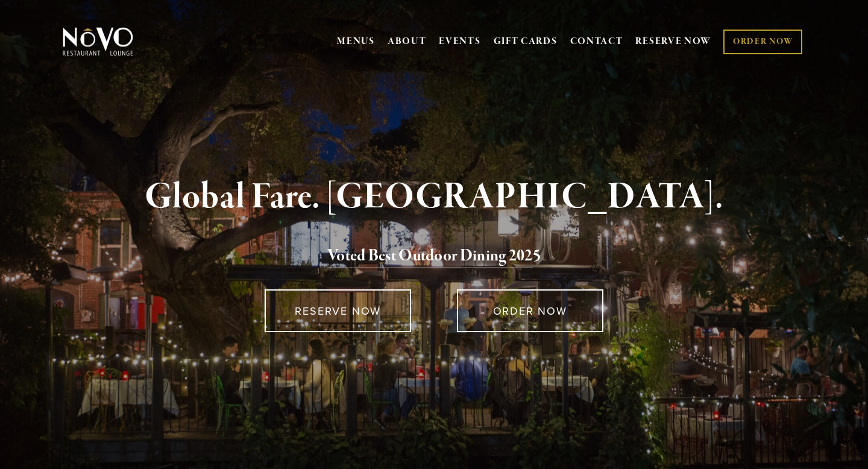  Describe the element at coordinates (430, 257) in the screenshot. I see `a: Voted Best Outdoor Dining 202` at that location.